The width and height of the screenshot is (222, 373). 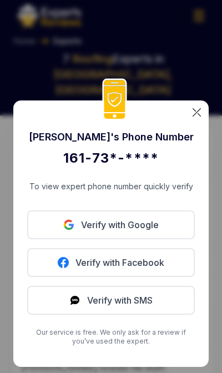 I want to click on img: phoneIcon, so click(x=114, y=99).